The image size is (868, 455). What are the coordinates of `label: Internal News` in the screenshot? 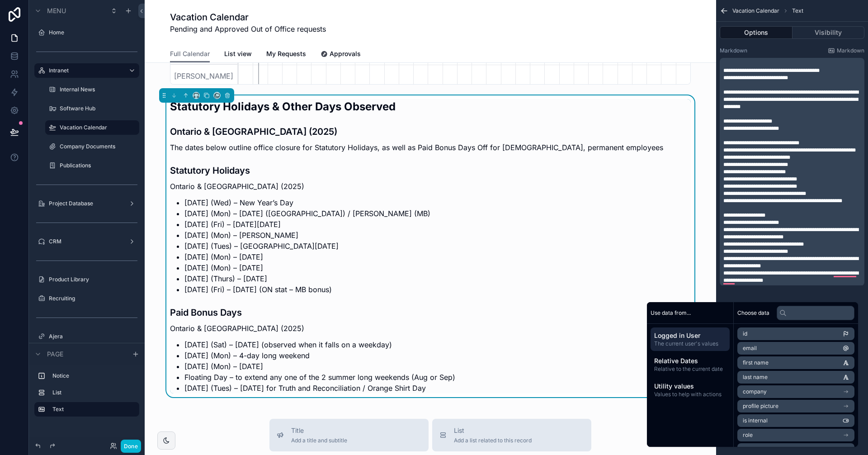 It's located at (98, 89).